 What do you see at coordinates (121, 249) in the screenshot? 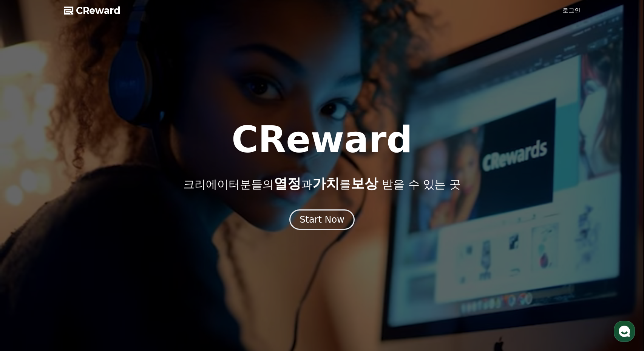
I see `a: 설정` at bounding box center [121, 249].